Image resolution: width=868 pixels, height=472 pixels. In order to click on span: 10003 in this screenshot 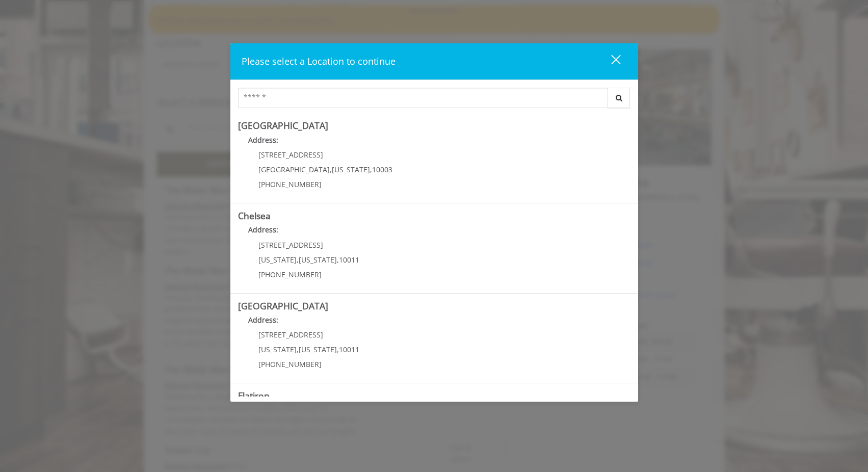, I will do `click(382, 169)`.